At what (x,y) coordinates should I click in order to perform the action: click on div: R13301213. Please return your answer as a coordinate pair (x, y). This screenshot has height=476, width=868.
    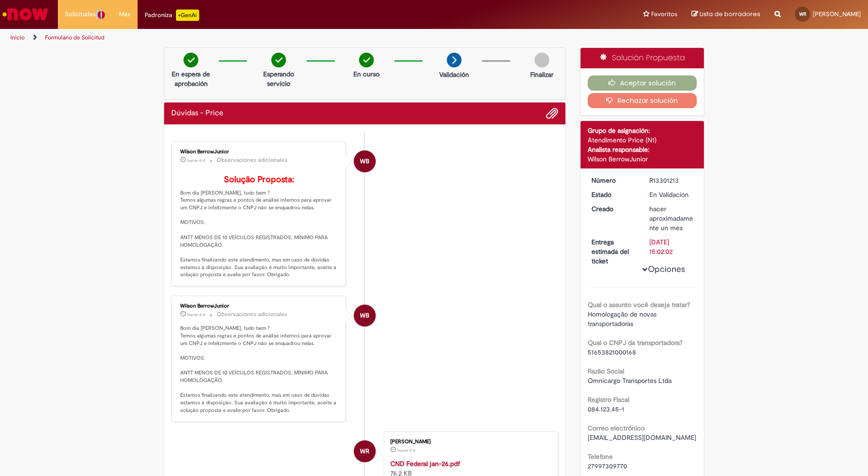
    Looking at the image, I should click on (672, 180).